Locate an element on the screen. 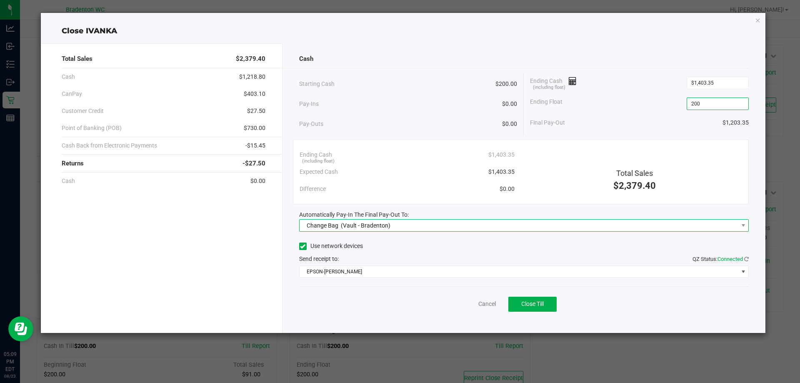  span: Point of Banking (POB) is located at coordinates (92, 128).